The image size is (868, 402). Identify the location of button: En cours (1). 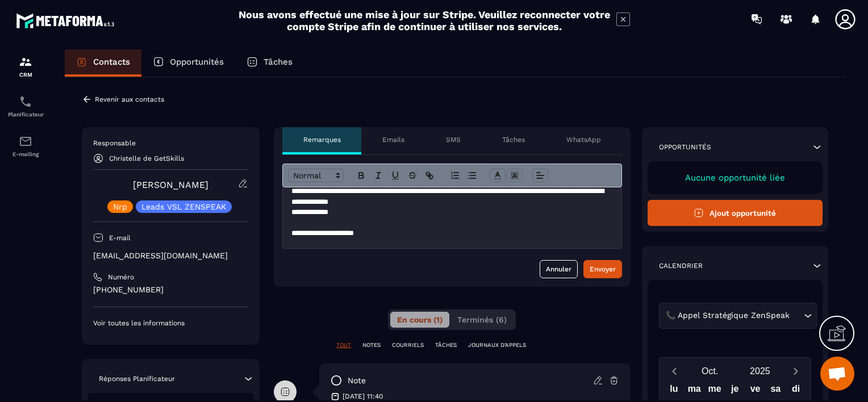
(420, 320).